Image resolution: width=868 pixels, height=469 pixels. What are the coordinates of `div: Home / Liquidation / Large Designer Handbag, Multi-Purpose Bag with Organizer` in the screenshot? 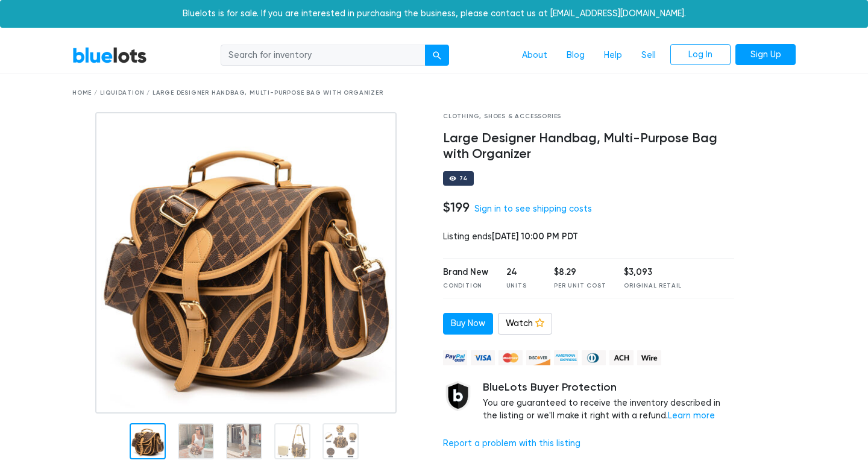 It's located at (434, 93).